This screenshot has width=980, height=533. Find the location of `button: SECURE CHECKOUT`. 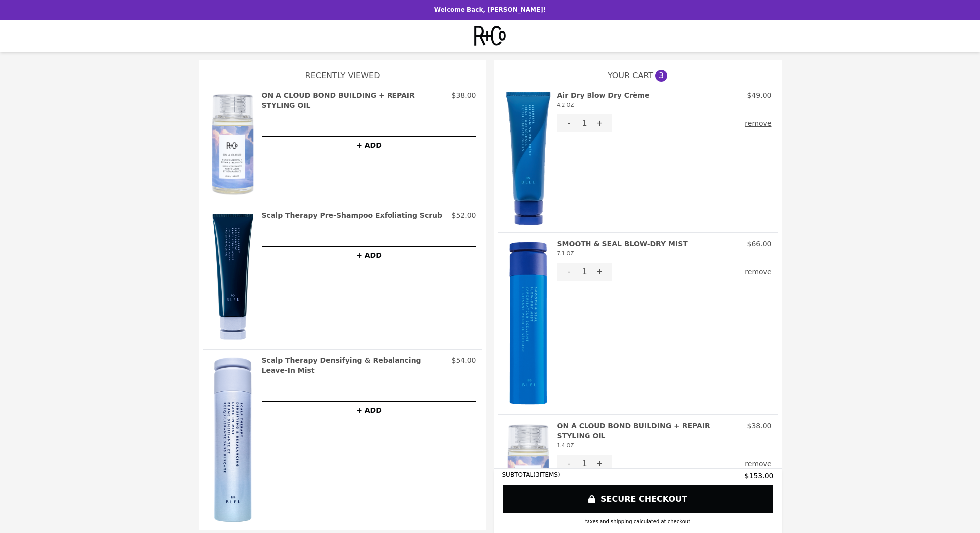

button: SECURE CHECKOUT is located at coordinates (638, 499).